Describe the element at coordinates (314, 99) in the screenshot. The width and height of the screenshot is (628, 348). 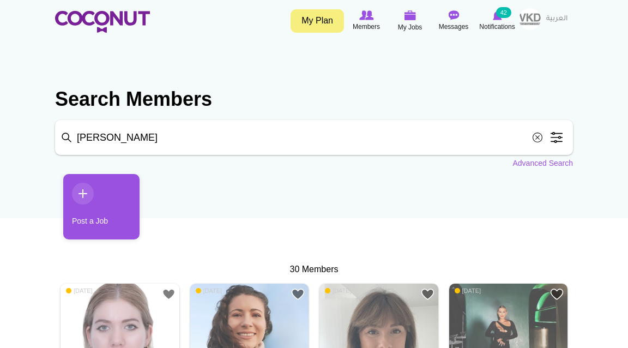
I see `h2: Search Members` at that location.